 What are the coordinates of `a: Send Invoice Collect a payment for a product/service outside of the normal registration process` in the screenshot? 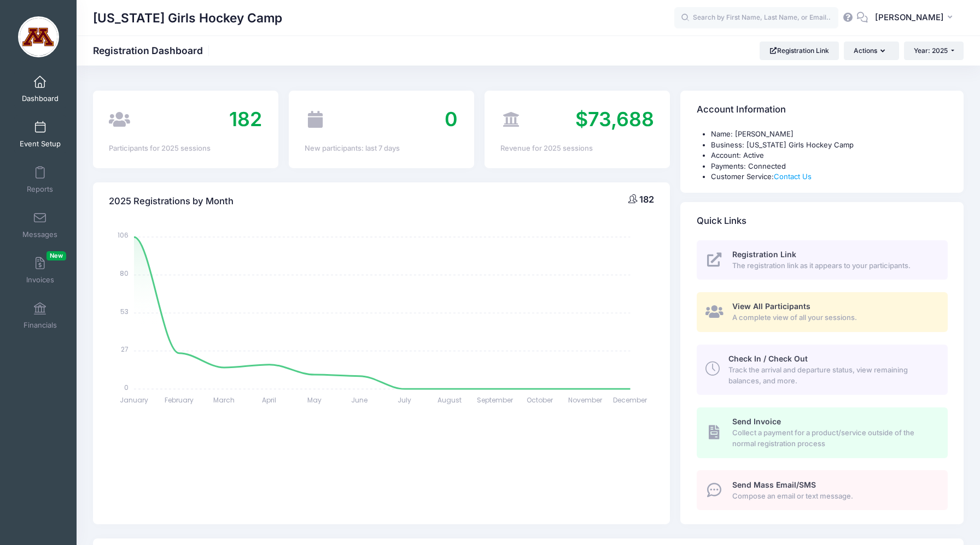 It's located at (822, 433).